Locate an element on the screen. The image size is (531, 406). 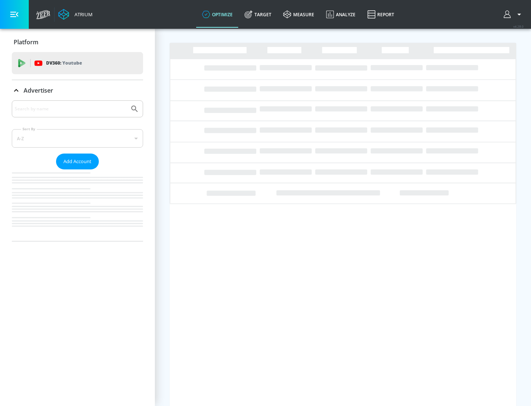
nav: list of Advertiser is located at coordinates (77, 205).